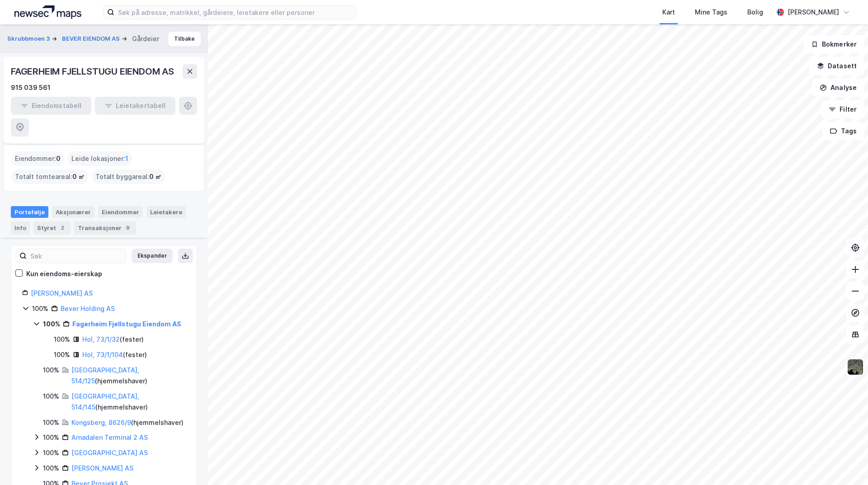 This screenshot has width=868, height=485. I want to click on div: Styret, so click(52, 228).